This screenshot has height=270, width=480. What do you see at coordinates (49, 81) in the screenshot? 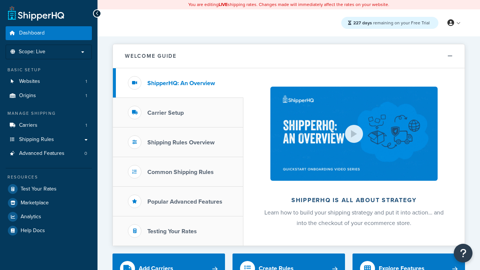
I see `li: Websites` at bounding box center [49, 81].